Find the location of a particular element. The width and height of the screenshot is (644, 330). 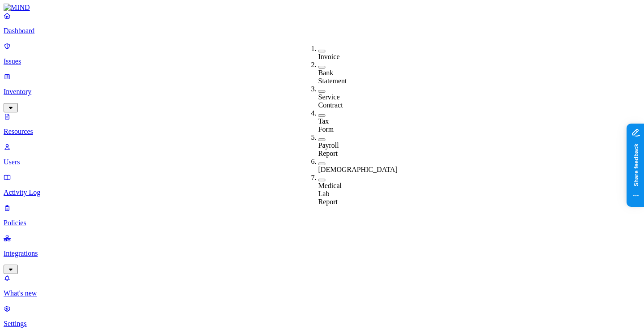

a: Policies is located at coordinates (322, 216).